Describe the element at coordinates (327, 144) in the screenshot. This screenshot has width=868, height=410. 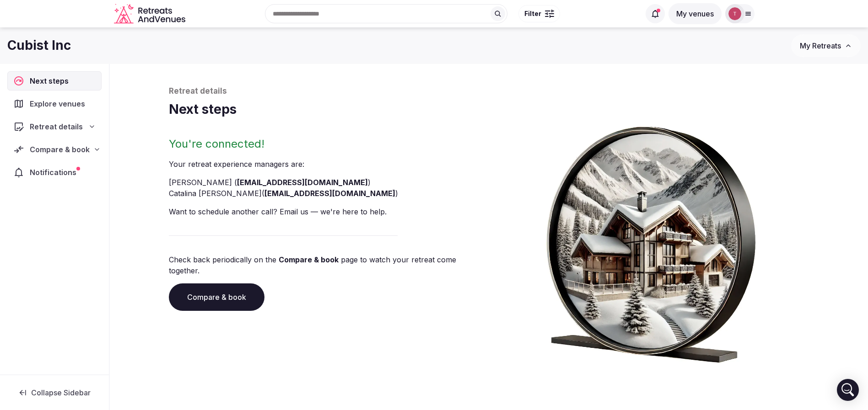
I see `h2: You're connected!` at that location.